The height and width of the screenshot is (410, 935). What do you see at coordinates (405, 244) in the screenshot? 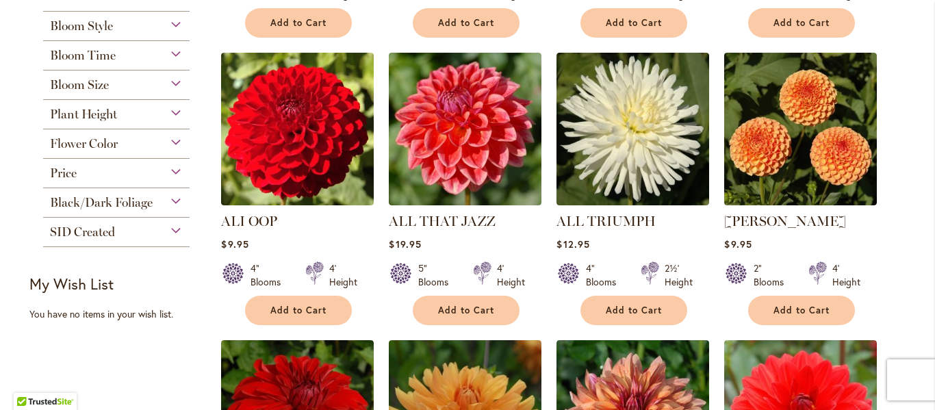
I see `span: $19.95` at bounding box center [405, 244].